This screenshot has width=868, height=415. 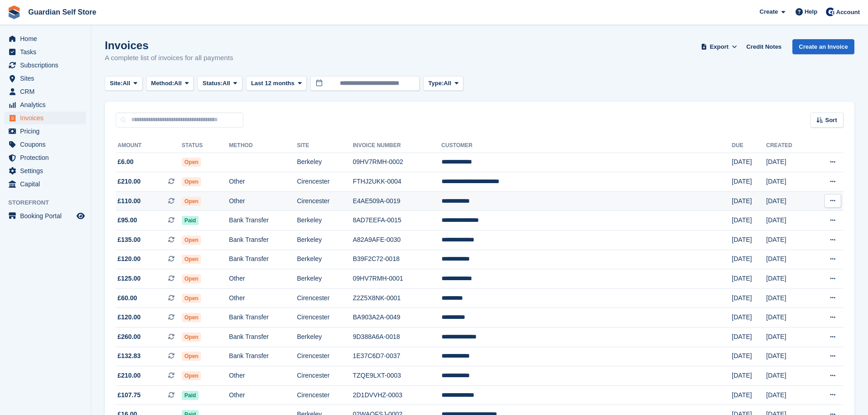 I want to click on span: Status:, so click(x=212, y=83).